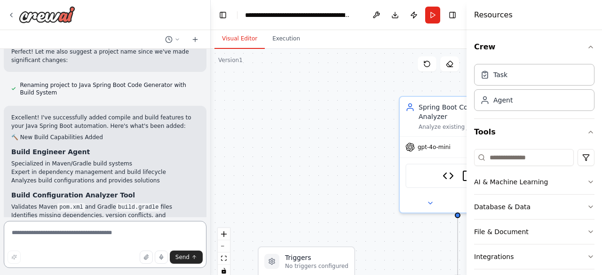  What do you see at coordinates (317, 258) in the screenshot?
I see `h3: Triggers` at bounding box center [317, 258].